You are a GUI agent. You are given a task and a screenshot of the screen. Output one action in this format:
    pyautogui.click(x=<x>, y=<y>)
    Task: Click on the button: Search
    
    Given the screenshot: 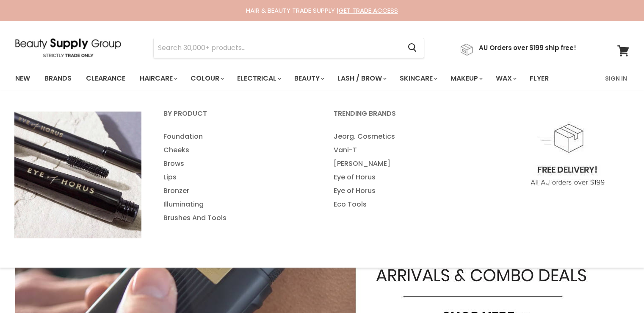 What is the action you would take?
    pyautogui.click(x=413, y=48)
    